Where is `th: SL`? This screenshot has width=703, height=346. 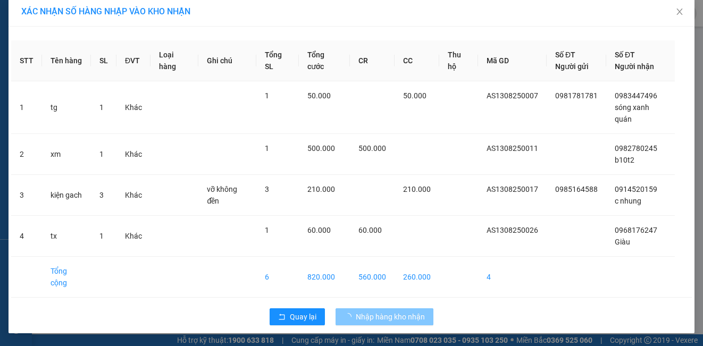 th: SL is located at coordinates (104, 61).